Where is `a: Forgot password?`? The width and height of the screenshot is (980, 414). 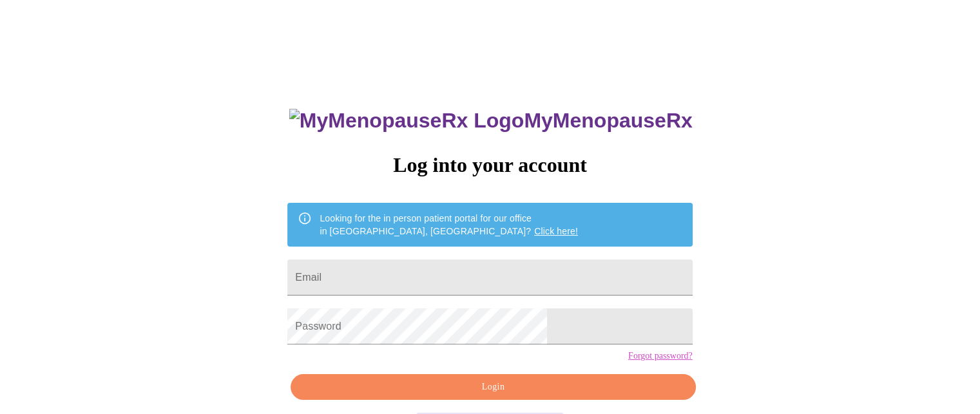 a: Forgot password? is located at coordinates (661, 356).